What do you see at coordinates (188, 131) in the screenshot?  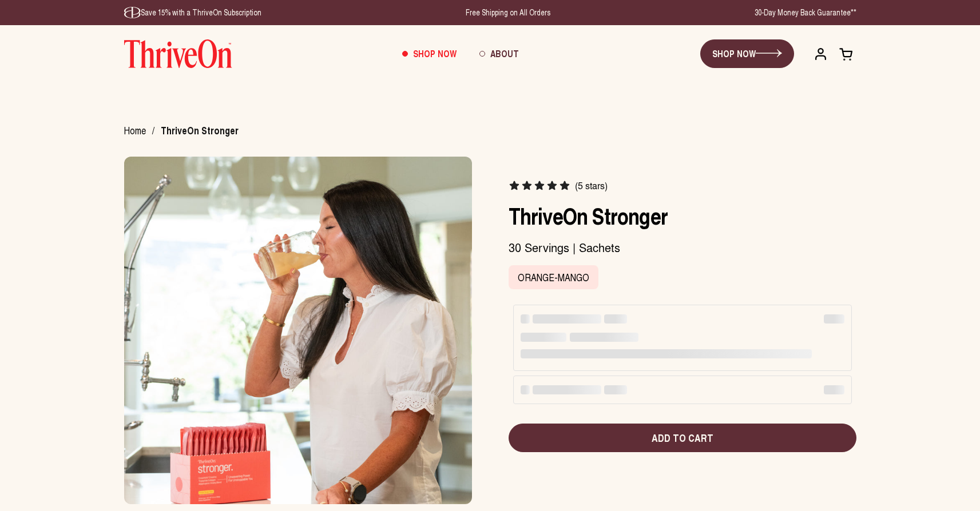 I see `nav: breadcrumbs` at bounding box center [188, 131].